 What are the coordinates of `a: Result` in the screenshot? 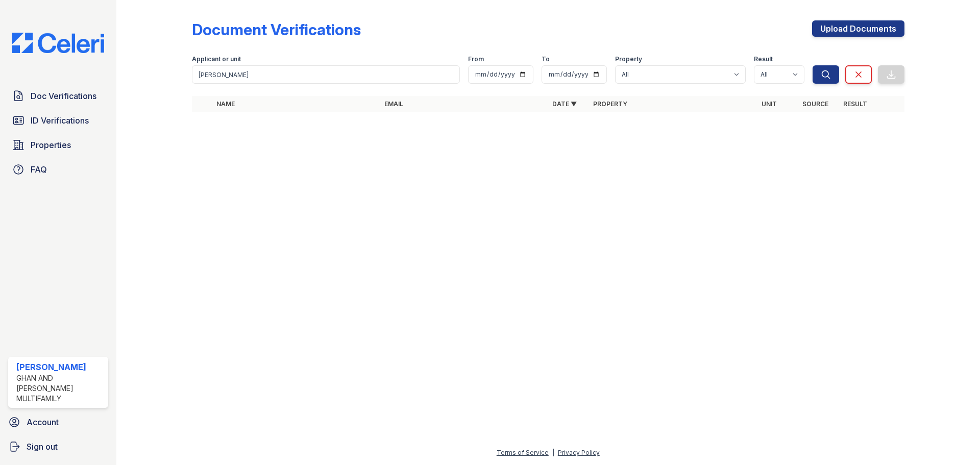 It's located at (855, 104).